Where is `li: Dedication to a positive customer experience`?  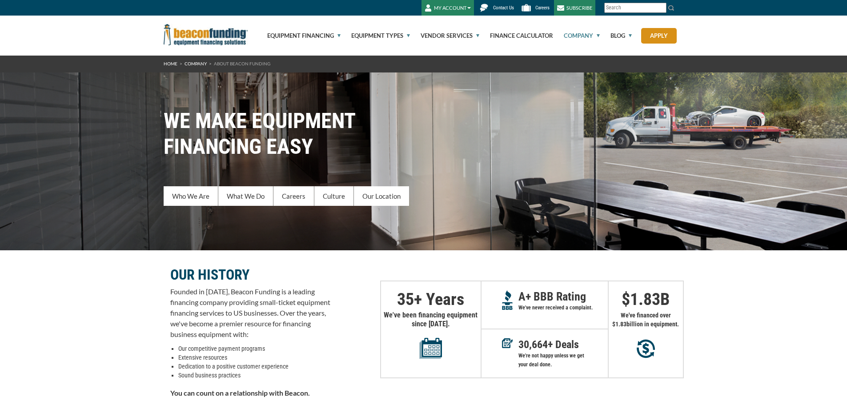
li: Dedication to a positive customer experience is located at coordinates (254, 366).